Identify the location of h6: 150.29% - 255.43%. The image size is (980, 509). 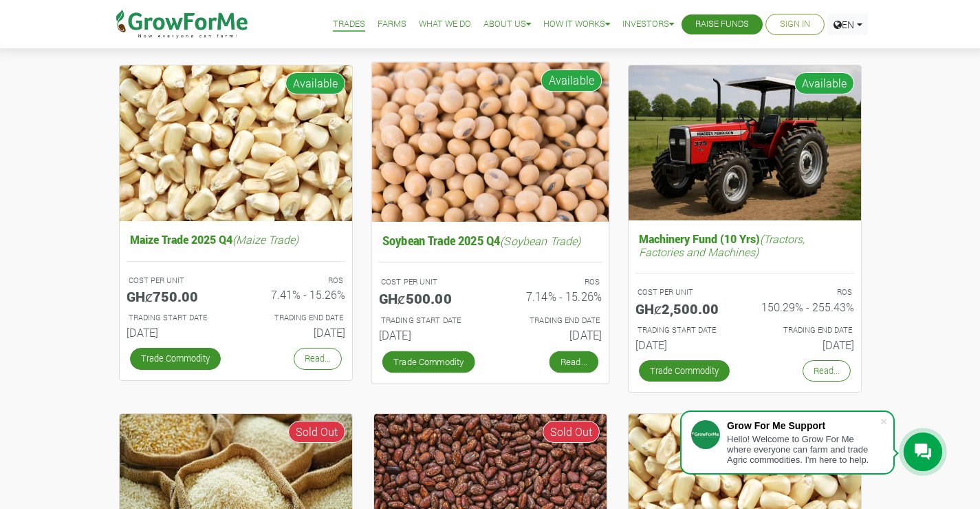
(805, 307).